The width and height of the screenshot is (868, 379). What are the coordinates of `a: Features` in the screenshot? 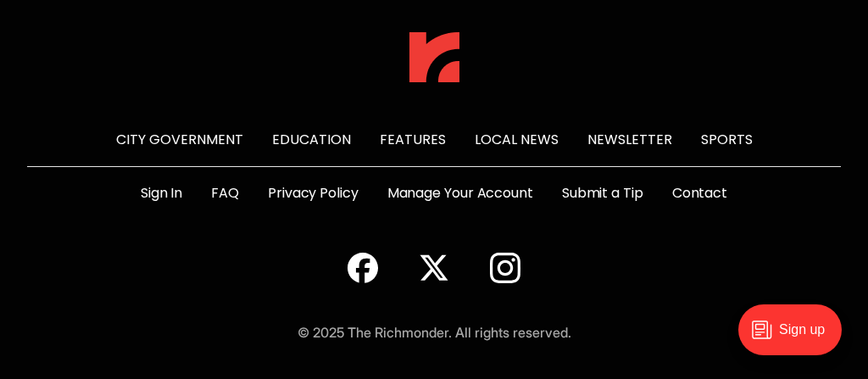 It's located at (413, 139).